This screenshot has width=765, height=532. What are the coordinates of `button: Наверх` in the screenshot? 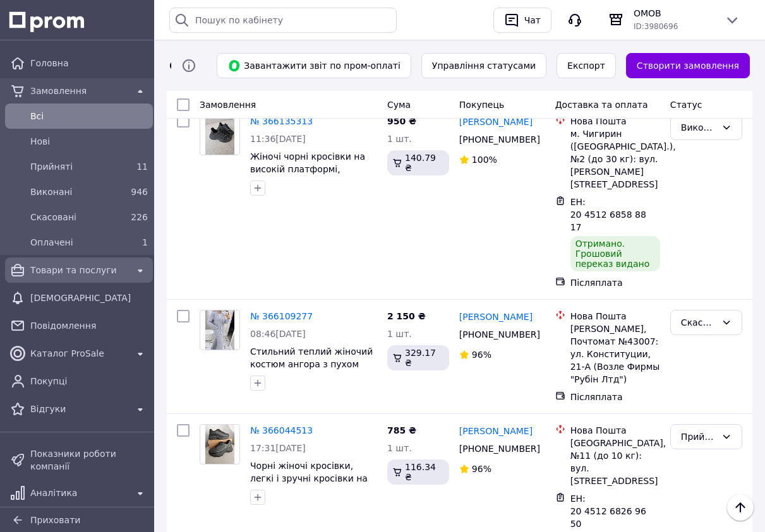 It's located at (741, 508).